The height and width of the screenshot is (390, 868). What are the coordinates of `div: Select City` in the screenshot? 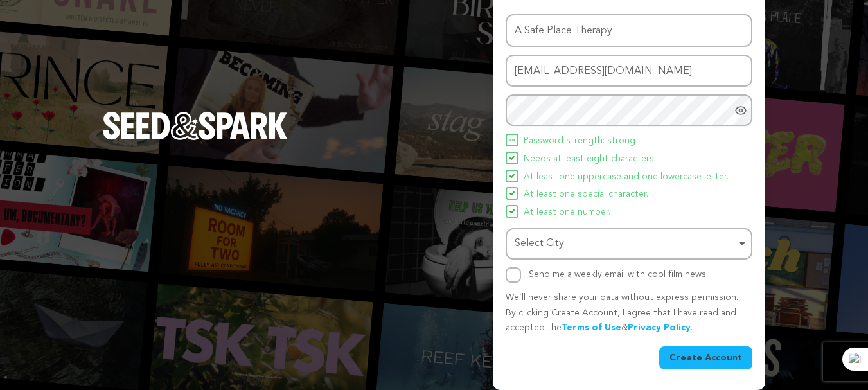 It's located at (625, 244).